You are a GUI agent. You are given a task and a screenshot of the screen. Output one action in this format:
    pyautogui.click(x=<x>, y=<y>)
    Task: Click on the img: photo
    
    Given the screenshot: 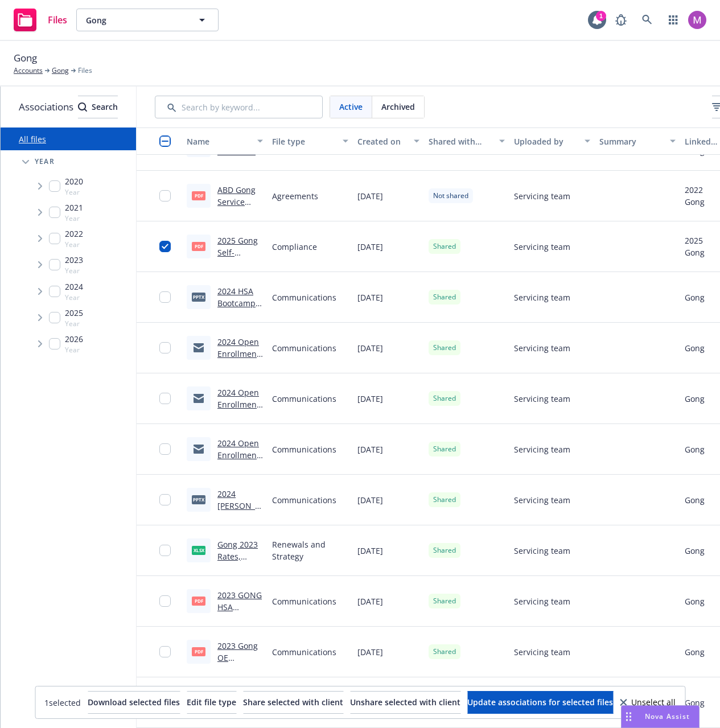 What is the action you would take?
    pyautogui.click(x=698, y=20)
    